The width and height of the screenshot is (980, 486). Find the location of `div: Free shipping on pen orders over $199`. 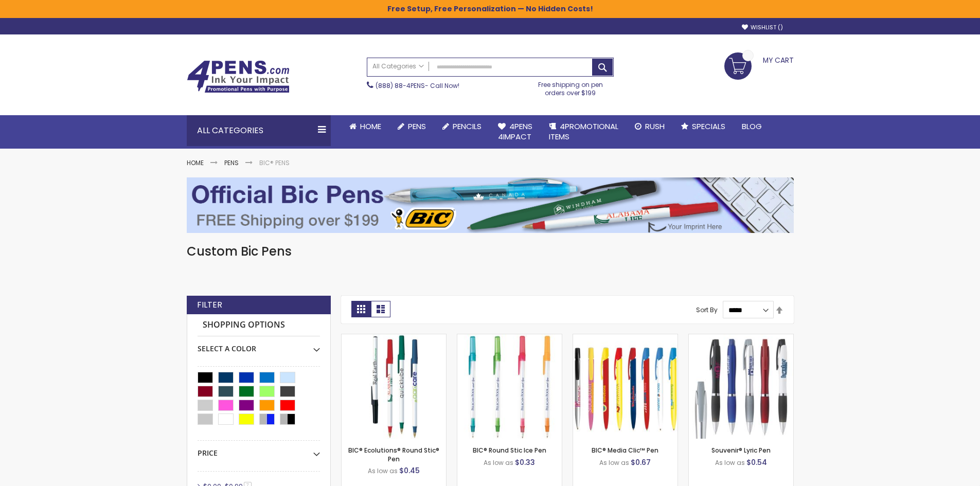

div: Free shipping on pen orders over $199 is located at coordinates (570, 87).